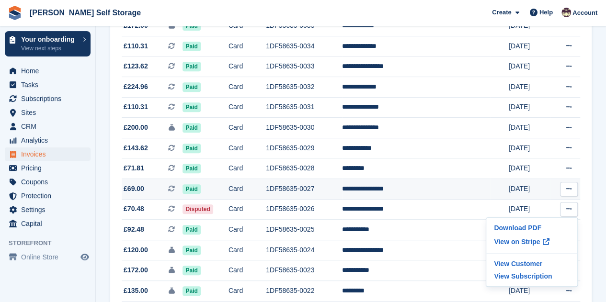 This screenshot has width=606, height=302. I want to click on td: 1DF58635-0031, so click(304, 107).